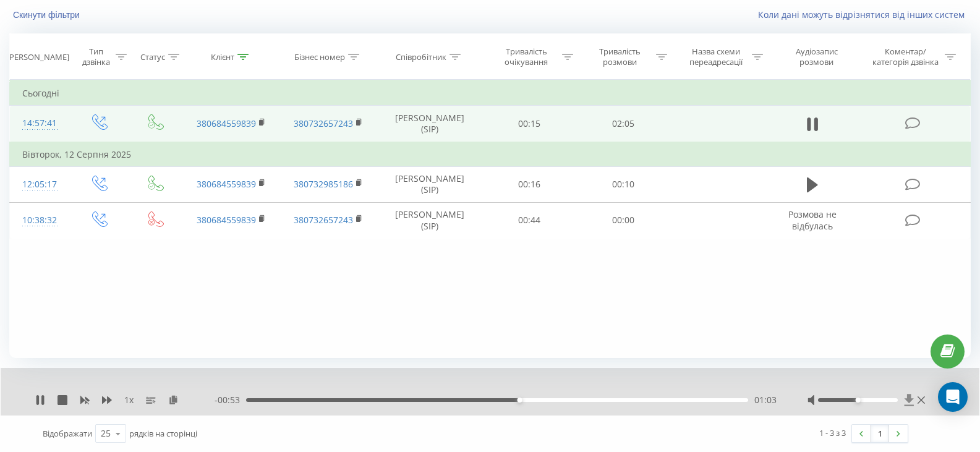  What do you see at coordinates (106, 434) in the screenshot?
I see `div: 25` at bounding box center [106, 434].